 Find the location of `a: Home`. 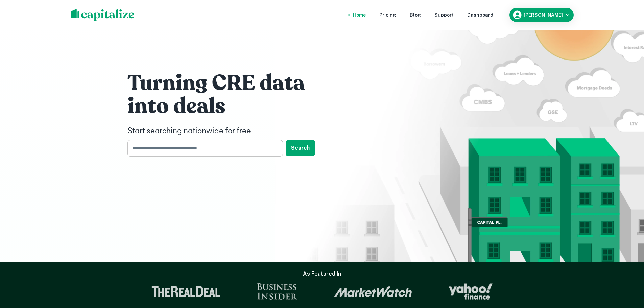

a: Home is located at coordinates (360, 15).